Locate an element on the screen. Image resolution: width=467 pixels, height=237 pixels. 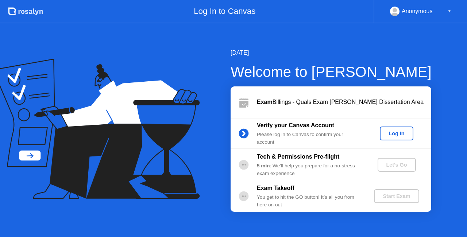
button: Start Exam is located at coordinates (396, 196).